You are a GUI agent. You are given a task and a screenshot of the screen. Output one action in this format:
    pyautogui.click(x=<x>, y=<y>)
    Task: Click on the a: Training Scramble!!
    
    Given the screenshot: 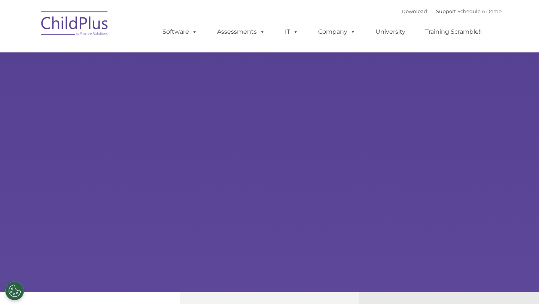 What is the action you would take?
    pyautogui.click(x=454, y=32)
    